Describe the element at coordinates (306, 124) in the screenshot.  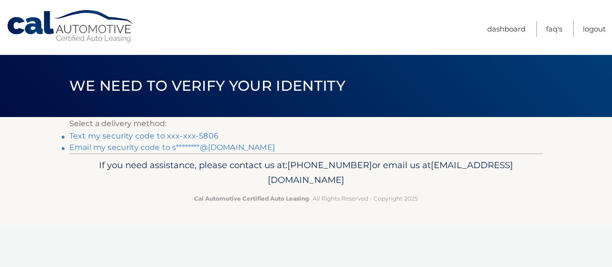
I see `p: Select a delivery method:` at that location.